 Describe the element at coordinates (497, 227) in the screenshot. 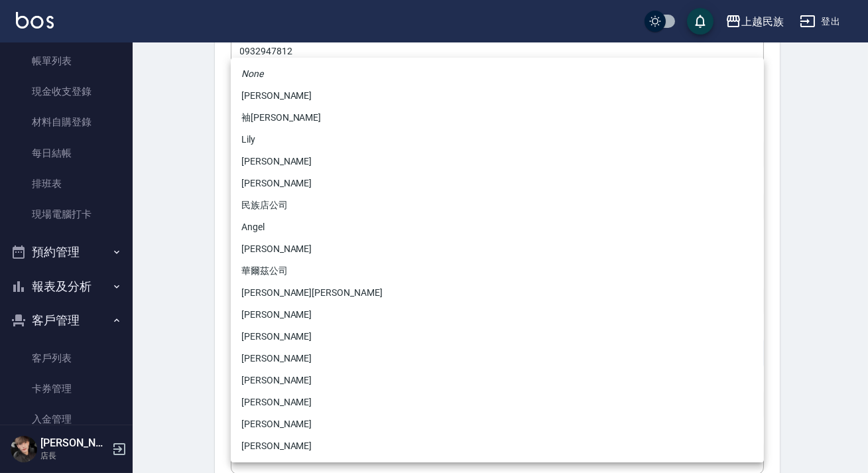

I see `li: Angel` at that location.